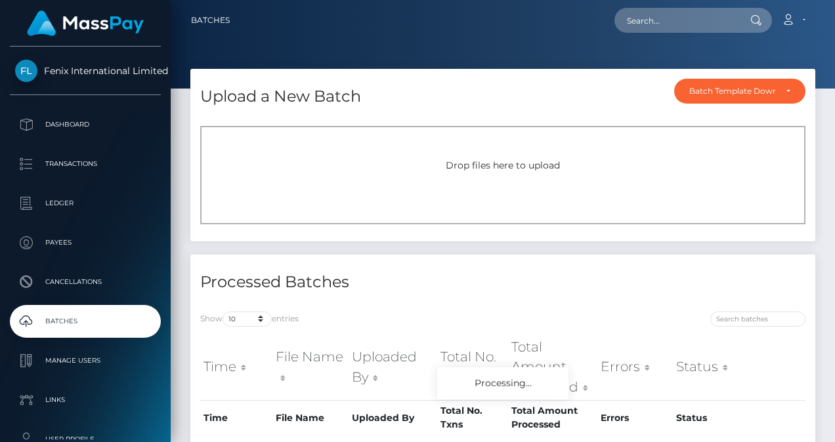 Image resolution: width=835 pixels, height=442 pixels. What do you see at coordinates (85, 400) in the screenshot?
I see `a: Links` at bounding box center [85, 400].